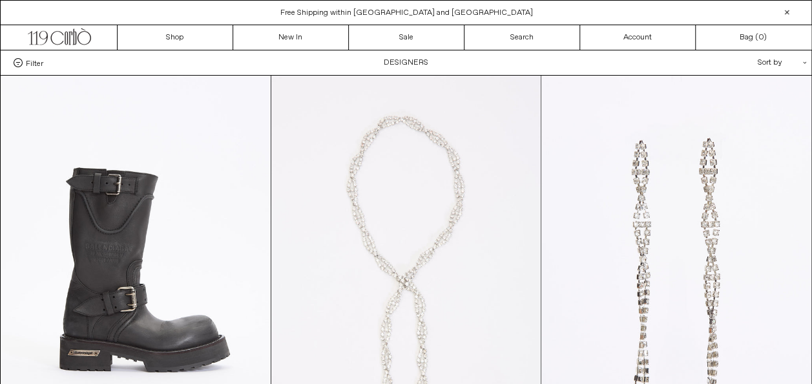  I want to click on a: Search, so click(522, 37).